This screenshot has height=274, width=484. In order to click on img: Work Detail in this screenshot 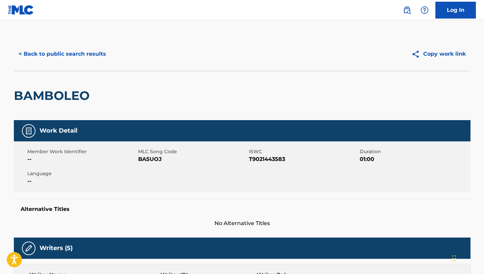, I will do `click(29, 131)`.